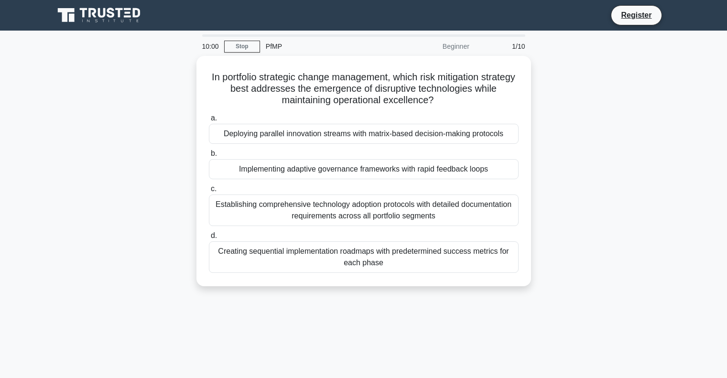 The image size is (727, 378). What do you see at coordinates (214, 188) in the screenshot?
I see `span: c.` at bounding box center [214, 188].